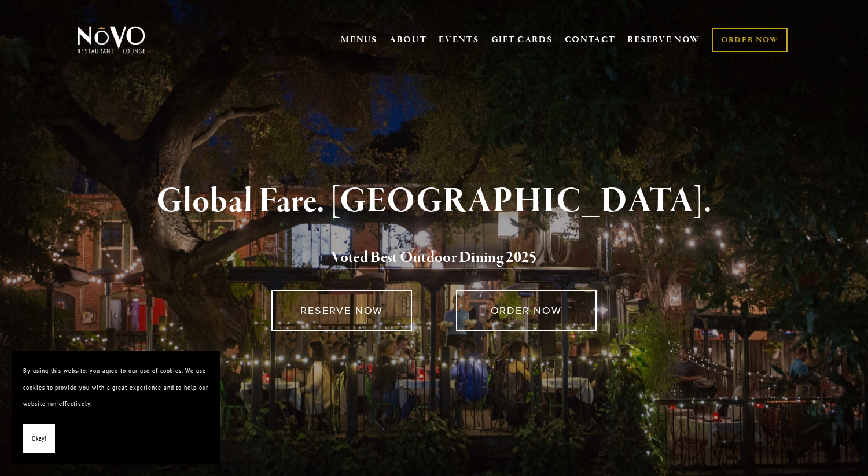 The height and width of the screenshot is (476, 868). Describe the element at coordinates (116, 408) in the screenshot. I see `section: Cookie banner` at that location.